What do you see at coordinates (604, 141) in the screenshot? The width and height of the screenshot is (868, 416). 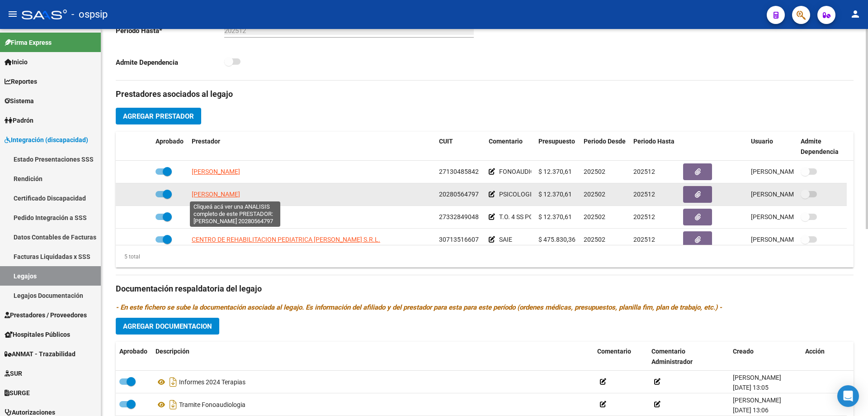 I see `span: Periodo Desde` at bounding box center [604, 141].